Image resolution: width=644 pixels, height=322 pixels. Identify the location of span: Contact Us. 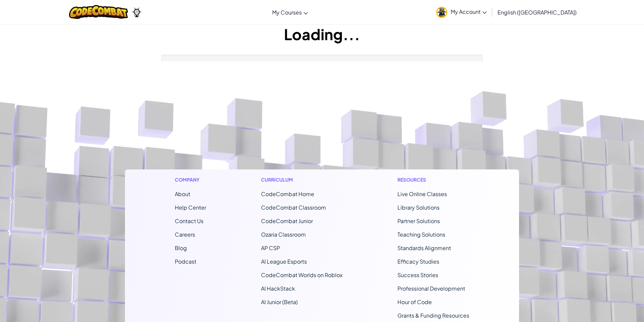
(189, 220).